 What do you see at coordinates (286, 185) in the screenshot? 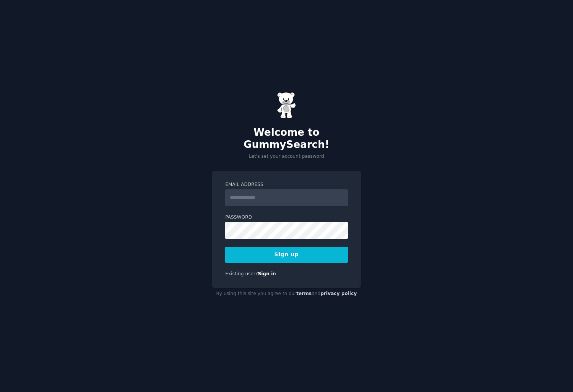
I see `label: Email Address` at bounding box center [286, 185].